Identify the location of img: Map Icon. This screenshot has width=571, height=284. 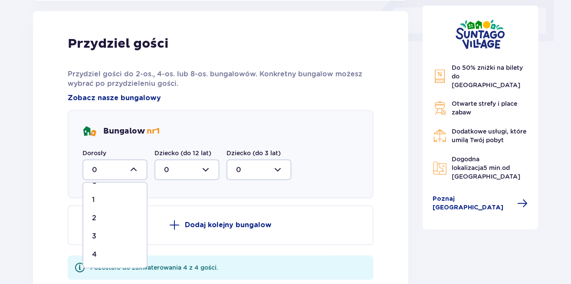
(440, 168).